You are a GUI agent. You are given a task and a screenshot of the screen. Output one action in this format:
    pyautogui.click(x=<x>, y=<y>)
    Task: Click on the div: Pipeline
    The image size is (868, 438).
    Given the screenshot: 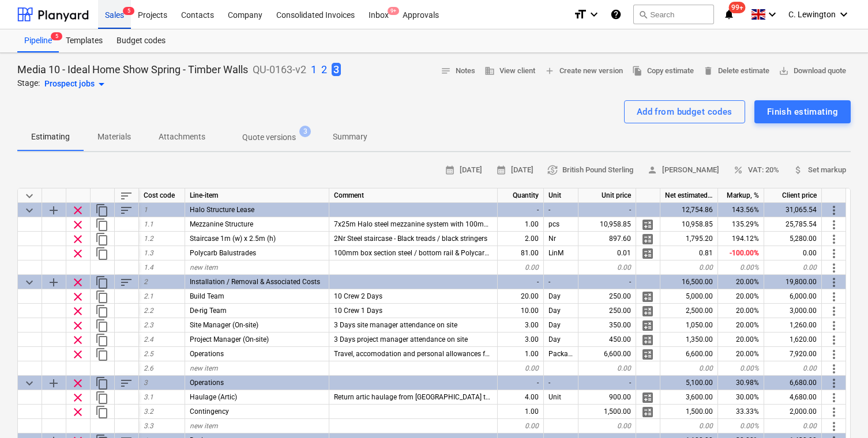 What is the action you would take?
    pyautogui.click(x=38, y=41)
    